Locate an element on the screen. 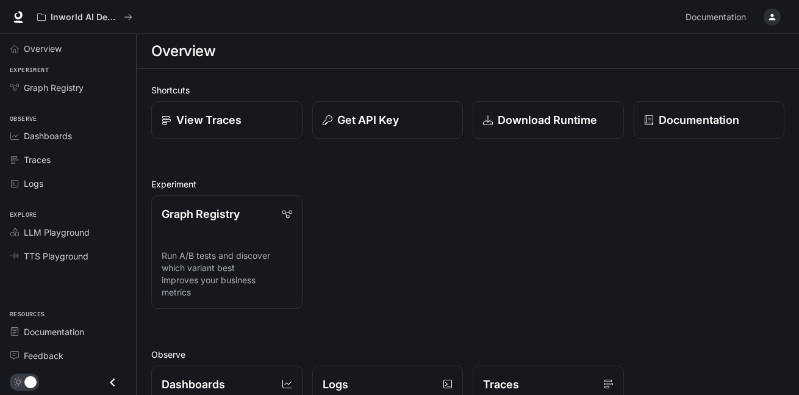 Image resolution: width=799 pixels, height=395 pixels. a: TTS Playground is located at coordinates (68, 256).